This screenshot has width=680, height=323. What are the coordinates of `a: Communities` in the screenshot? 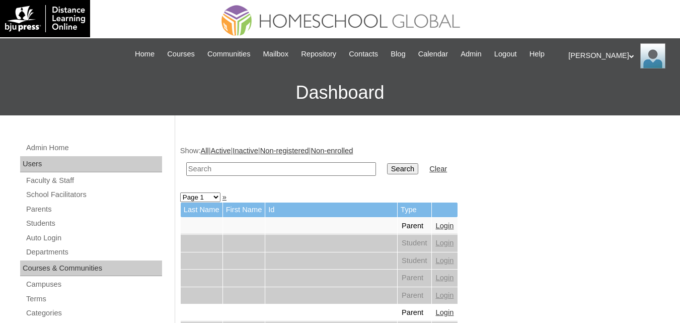 It's located at (229, 54).